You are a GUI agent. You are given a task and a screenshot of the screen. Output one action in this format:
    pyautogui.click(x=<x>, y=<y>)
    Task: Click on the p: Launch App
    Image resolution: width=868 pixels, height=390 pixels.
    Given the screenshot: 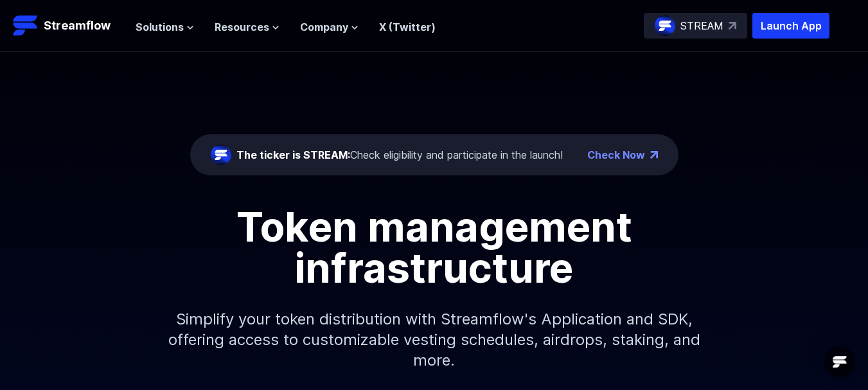 What is the action you would take?
    pyautogui.click(x=791, y=26)
    